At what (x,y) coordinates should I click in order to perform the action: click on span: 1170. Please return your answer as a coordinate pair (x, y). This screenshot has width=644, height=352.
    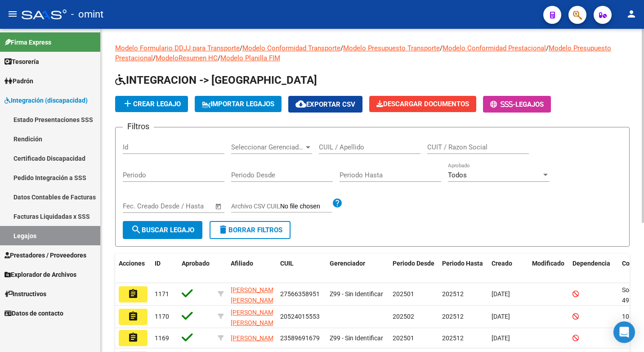
    Looking at the image, I should click on (162, 316).